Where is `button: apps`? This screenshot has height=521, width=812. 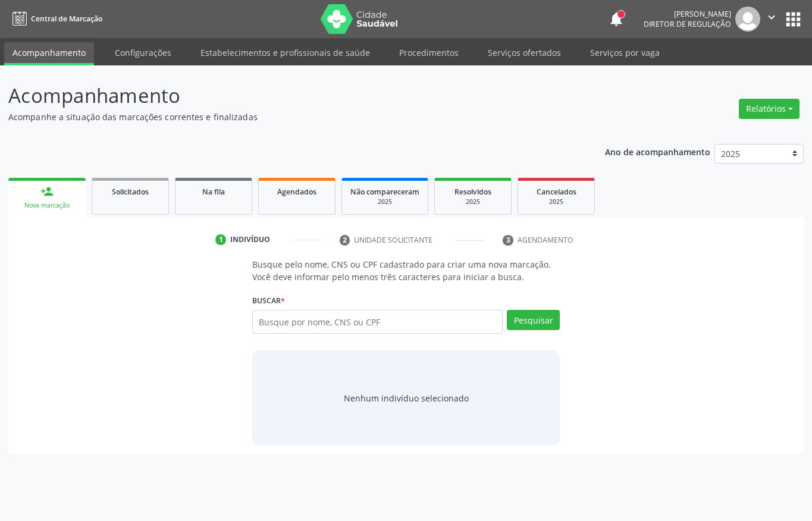 button: apps is located at coordinates (792, 19).